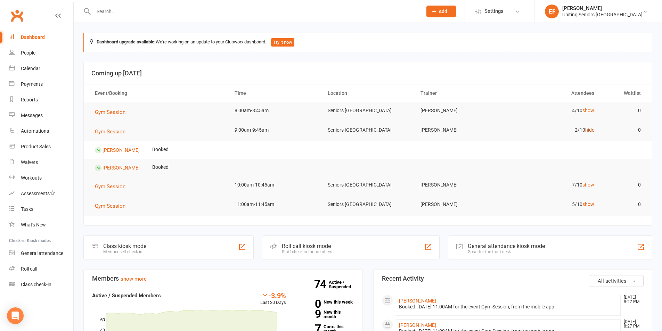 The width and height of the screenshot is (662, 331). I want to click on a: Workouts, so click(41, 178).